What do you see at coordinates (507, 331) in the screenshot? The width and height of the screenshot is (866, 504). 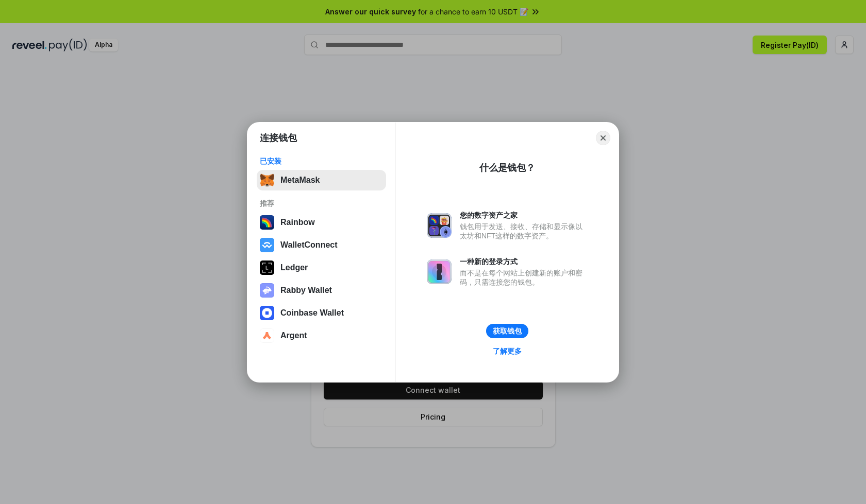 I see `div: 获取钱包` at bounding box center [507, 331].